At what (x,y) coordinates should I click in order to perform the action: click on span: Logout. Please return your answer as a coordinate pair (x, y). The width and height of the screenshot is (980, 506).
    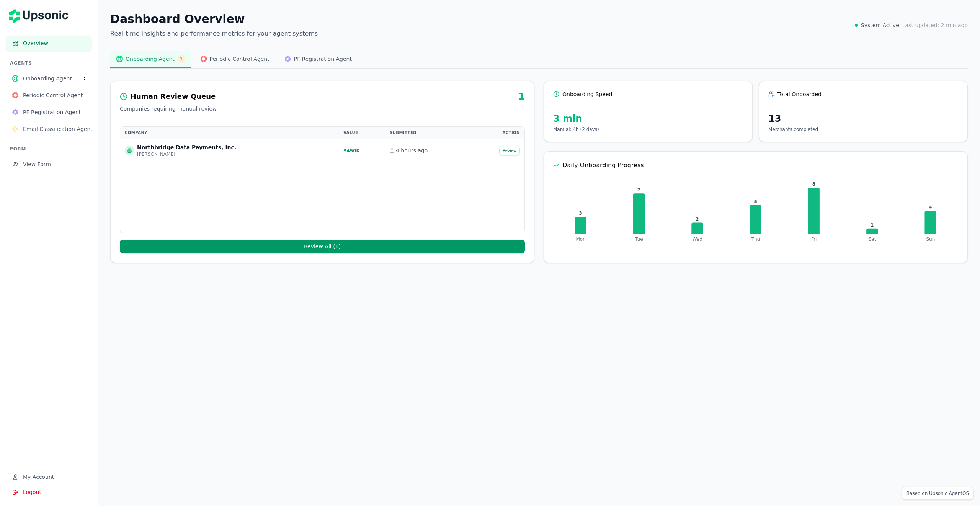
    Looking at the image, I should click on (32, 493).